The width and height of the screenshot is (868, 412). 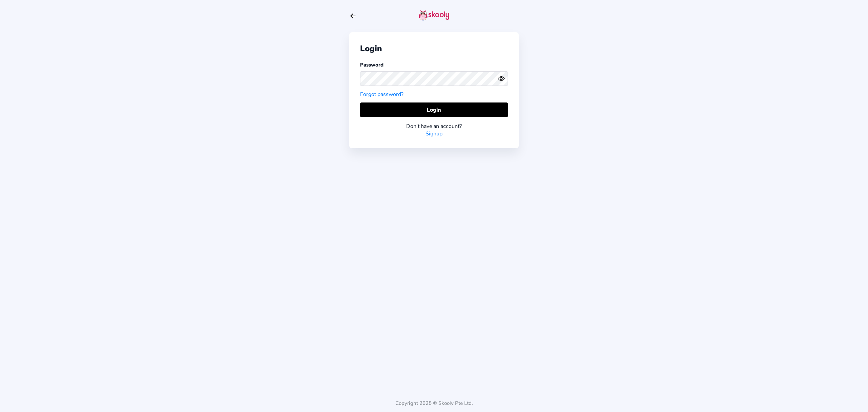 What do you see at coordinates (372, 65) in the screenshot?
I see `label: Password` at bounding box center [372, 65].